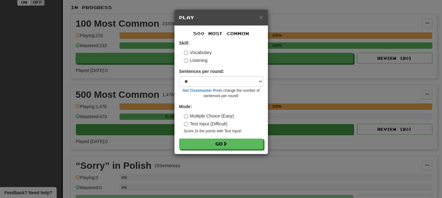  I want to click on small: to change the number of sentences per round!, so click(221, 93).